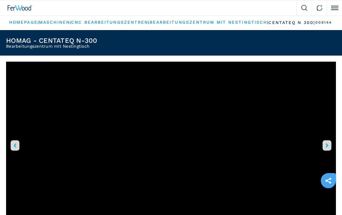 The image size is (342, 215). What do you see at coordinates (110, 22) in the screenshot?
I see `a: cnc bearbeitungszentren` at bounding box center [110, 22].